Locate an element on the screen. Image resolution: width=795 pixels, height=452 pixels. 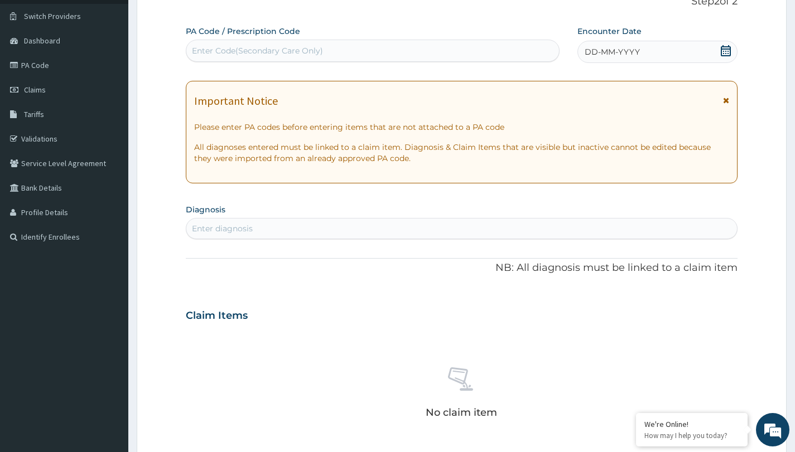
div: Enter diagnosis is located at coordinates (222, 229).